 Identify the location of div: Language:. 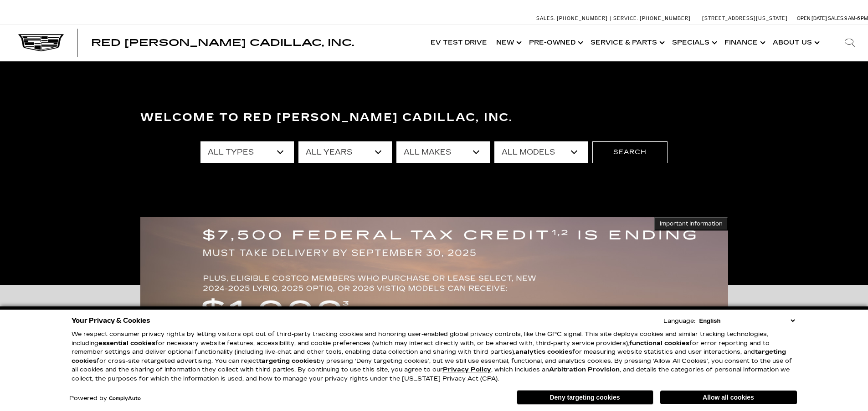
(679, 321).